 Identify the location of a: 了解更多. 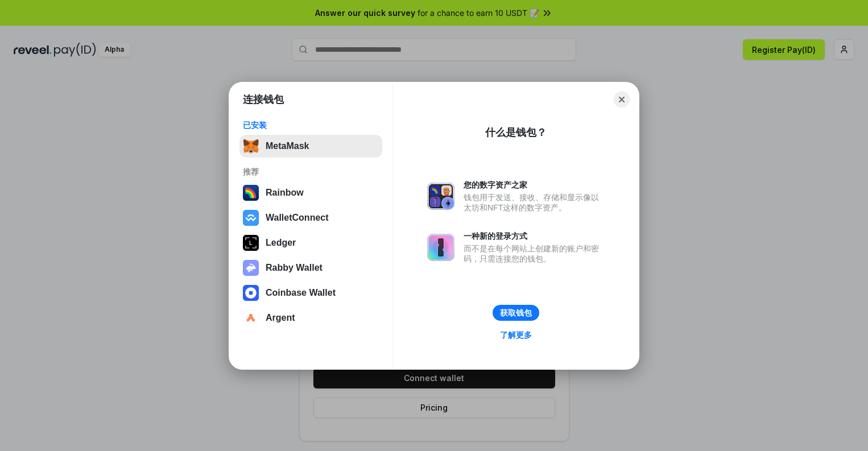
(516, 334).